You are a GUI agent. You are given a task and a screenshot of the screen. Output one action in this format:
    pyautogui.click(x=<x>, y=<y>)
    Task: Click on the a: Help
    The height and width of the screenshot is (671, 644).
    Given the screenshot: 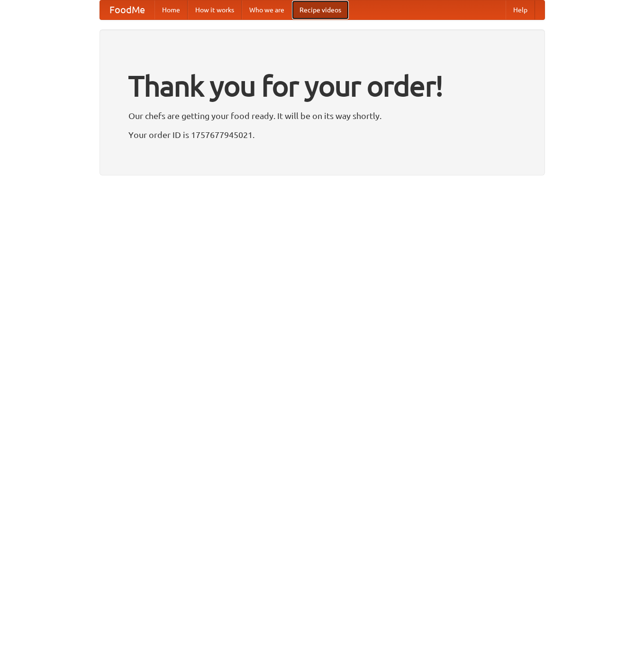 What is the action you would take?
    pyautogui.click(x=520, y=10)
    